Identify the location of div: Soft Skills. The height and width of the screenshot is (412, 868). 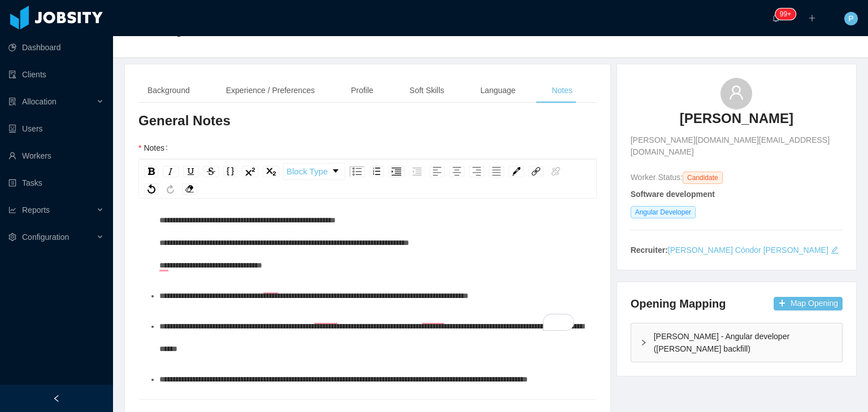
(427, 90).